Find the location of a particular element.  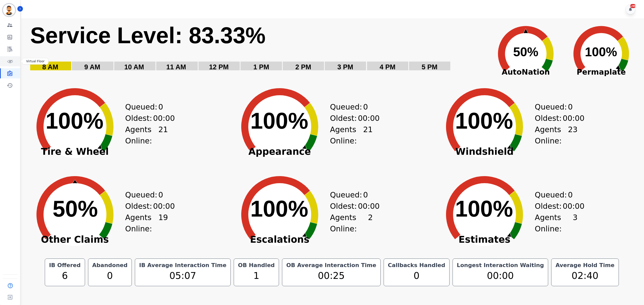

div: IB Average Interaction Time is located at coordinates (183, 266).